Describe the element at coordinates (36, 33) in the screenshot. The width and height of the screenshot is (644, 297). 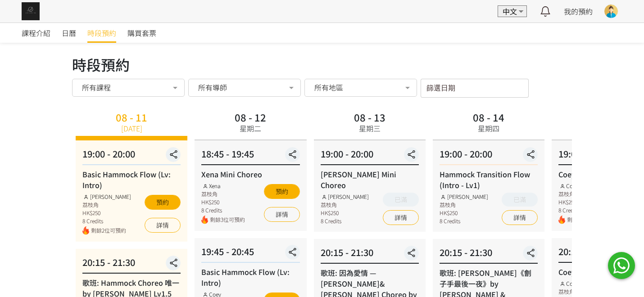
I see `span: 課程介紹` at that location.